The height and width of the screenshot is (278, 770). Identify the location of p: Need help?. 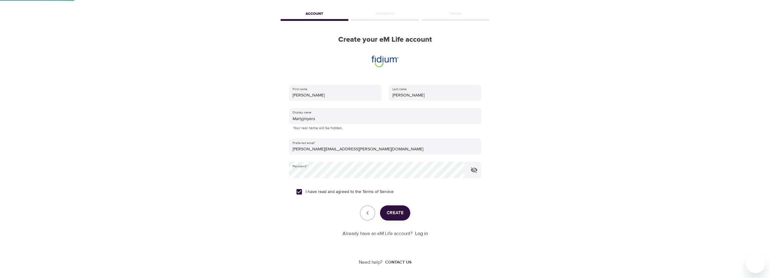
(370, 262).